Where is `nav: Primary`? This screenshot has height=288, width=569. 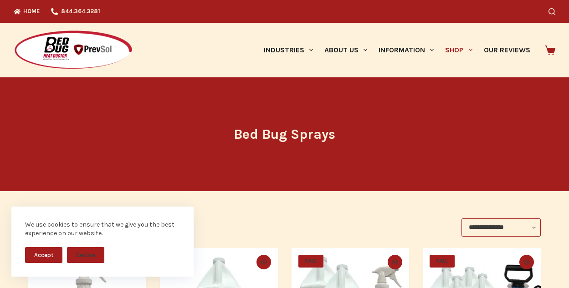 nav: Primary is located at coordinates (397, 50).